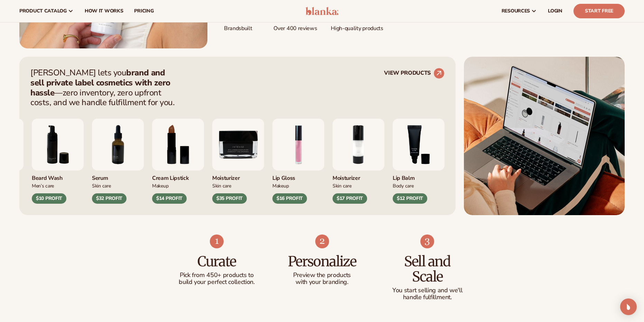  I want to click on span: resources, so click(516, 11).